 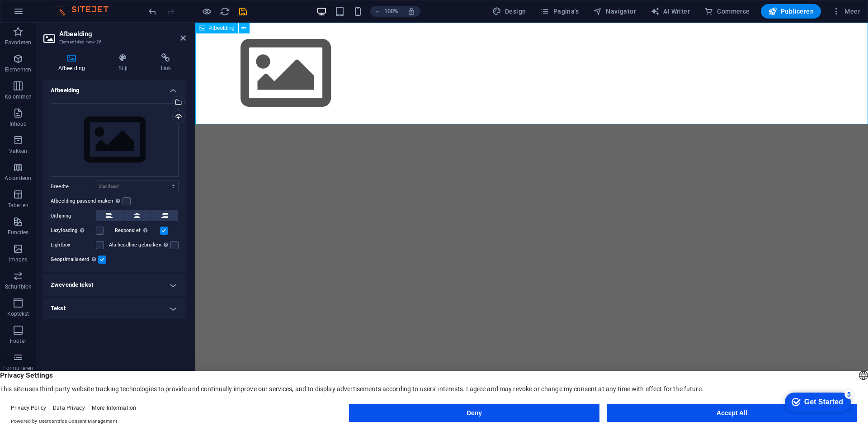 I want to click on span: Afbeelding, so click(x=222, y=28).